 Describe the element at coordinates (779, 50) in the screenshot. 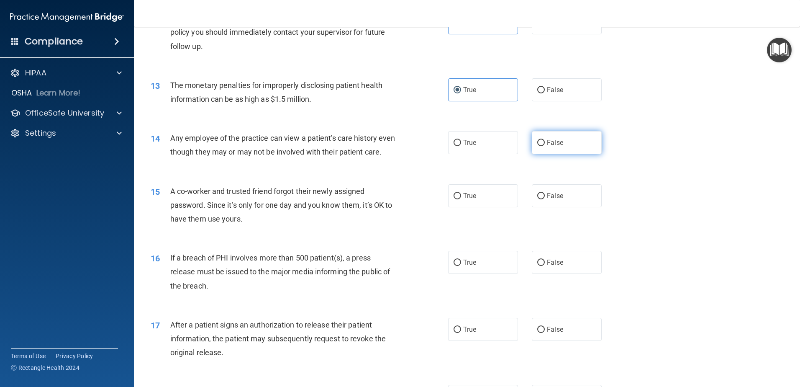

I see `button: Open Resource Center` at that location.